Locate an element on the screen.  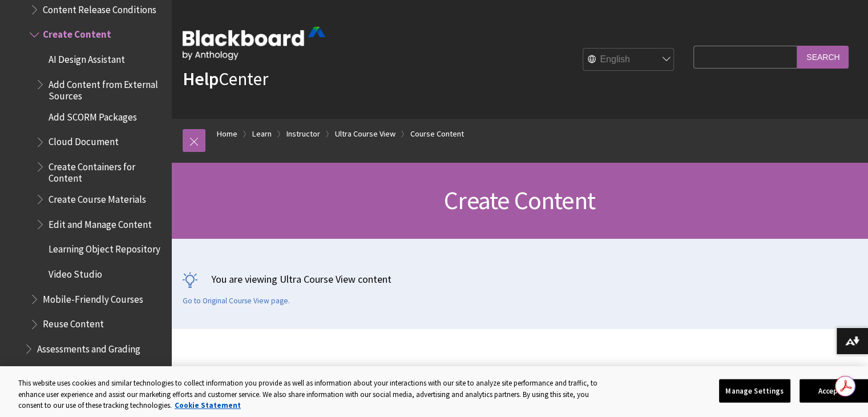
a: HelpCenter is located at coordinates (226, 79).